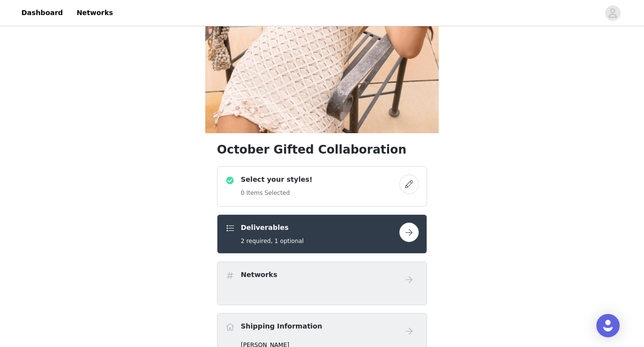  Describe the element at coordinates (322, 283) in the screenshot. I see `div: Networks` at that location.